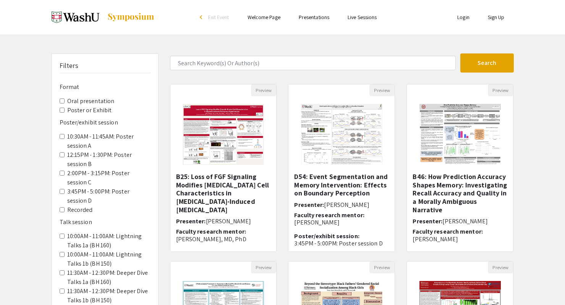 Image resolution: width=565 pixels, height=305 pixels. I want to click on div: arrow_back_ios, so click(202, 17).